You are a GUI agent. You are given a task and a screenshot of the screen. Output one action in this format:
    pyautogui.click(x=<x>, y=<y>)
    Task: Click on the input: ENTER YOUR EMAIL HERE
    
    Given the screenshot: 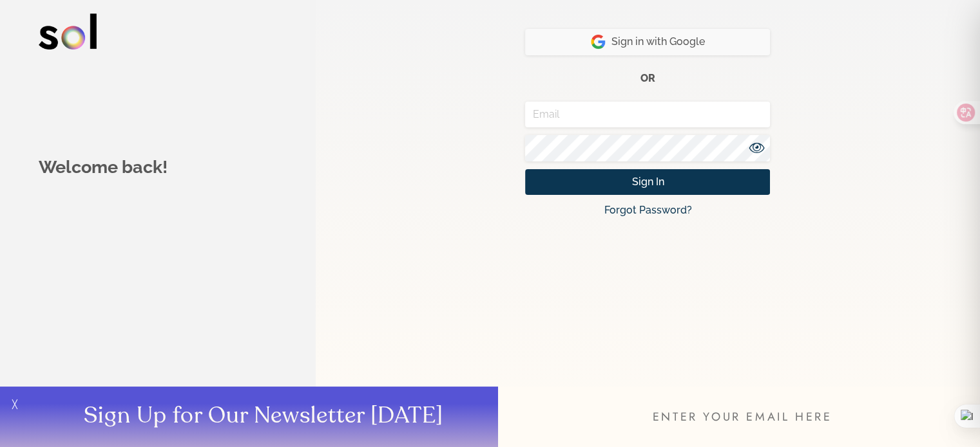 What is the action you would take?
    pyautogui.click(x=739, y=417)
    